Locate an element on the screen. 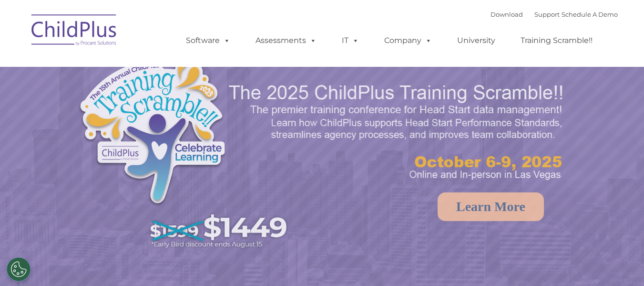 The width and height of the screenshot is (644, 286). a: University is located at coordinates (477, 41).